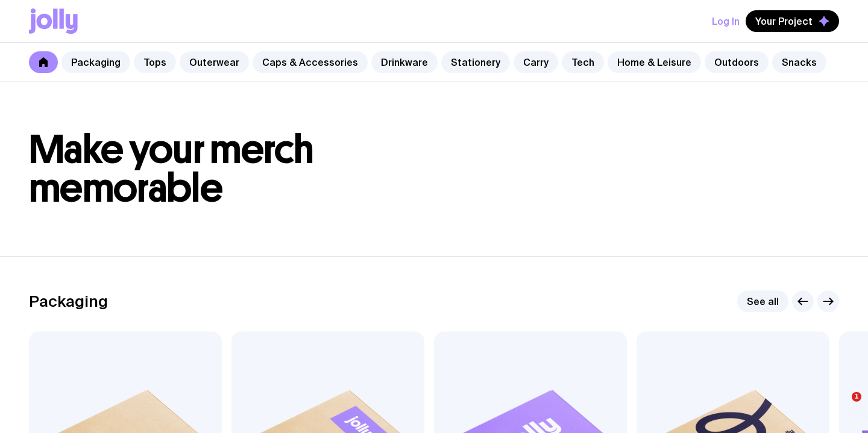 This screenshot has height=433, width=868. Describe the element at coordinates (214, 62) in the screenshot. I see `a: Outerwear` at that location.